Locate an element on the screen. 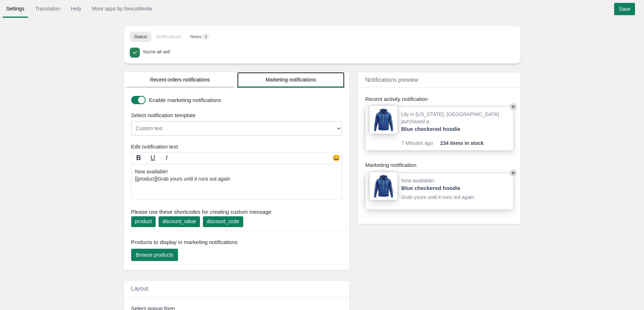 Image resolution: width=644 pixels, height=310 pixels. div: You're all set! is located at coordinates (328, 51).